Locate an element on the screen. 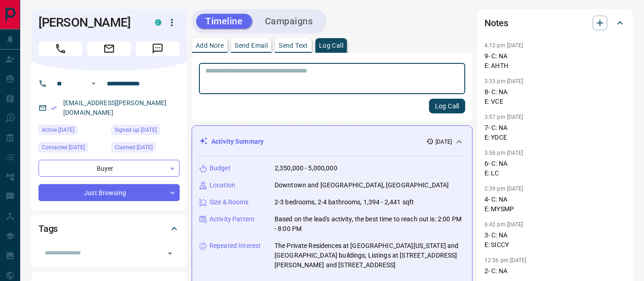 The width and height of the screenshot is (644, 281). p: 2,350,000 - 5,000,000 is located at coordinates (305, 168).